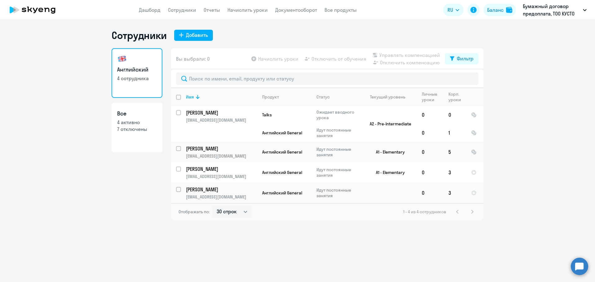  What do you see at coordinates (337, 115) in the screenshot?
I see `p: Ожидает вводного урока` at bounding box center [337, 115].